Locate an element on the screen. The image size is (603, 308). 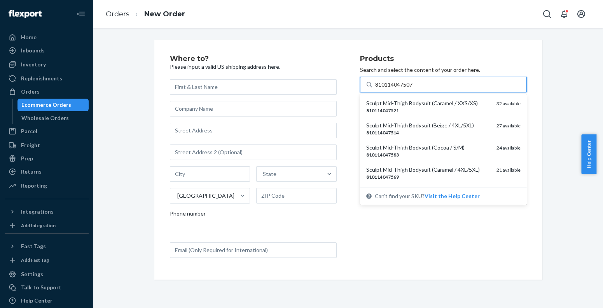
div: Help Center is located at coordinates (37, 301).